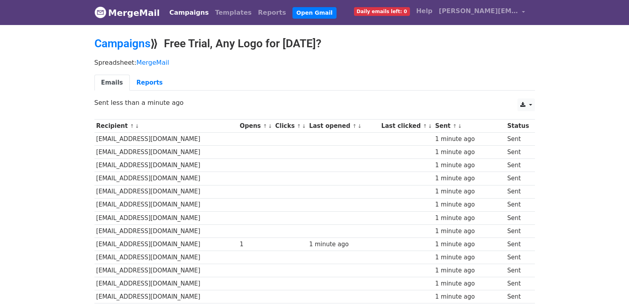 This screenshot has height=307, width=629. What do you see at coordinates (256, 126) in the screenshot?
I see `th: Opens` at bounding box center [256, 126].